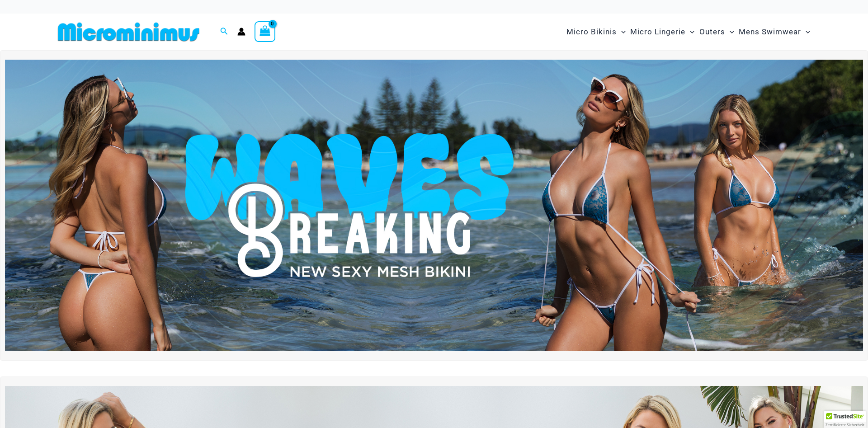  What do you see at coordinates (265, 32) in the screenshot?
I see `a: View Shopping Cart, empty` at bounding box center [265, 32].